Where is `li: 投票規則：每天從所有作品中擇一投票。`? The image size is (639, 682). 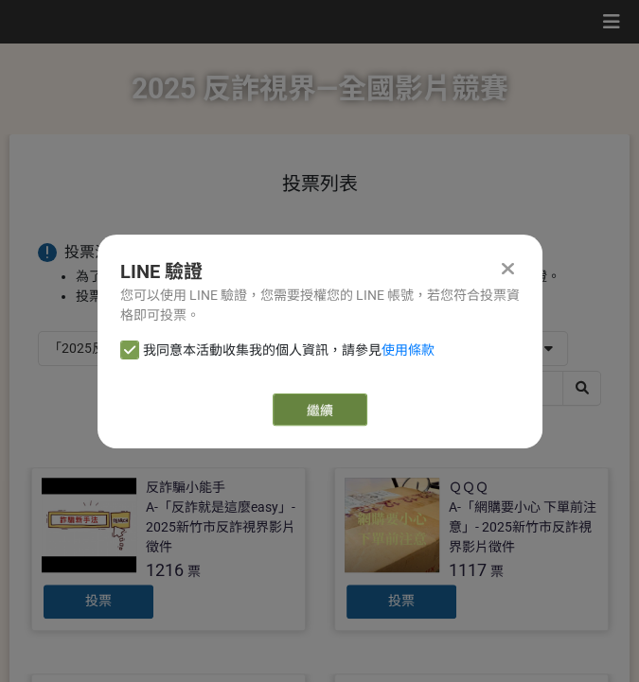 li: 投票規則：每天從所有作品中擇一投票。 is located at coordinates (338, 296).